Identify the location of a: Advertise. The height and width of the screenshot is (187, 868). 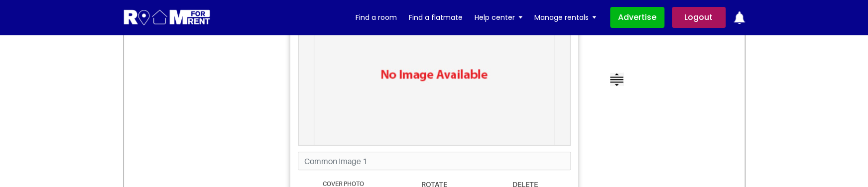
(637, 17).